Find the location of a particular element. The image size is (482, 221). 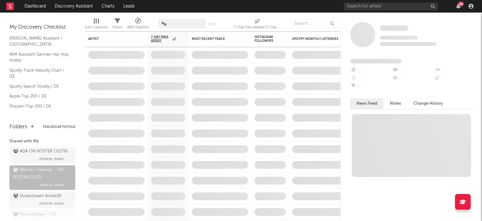

button: Change History is located at coordinates (428, 103).